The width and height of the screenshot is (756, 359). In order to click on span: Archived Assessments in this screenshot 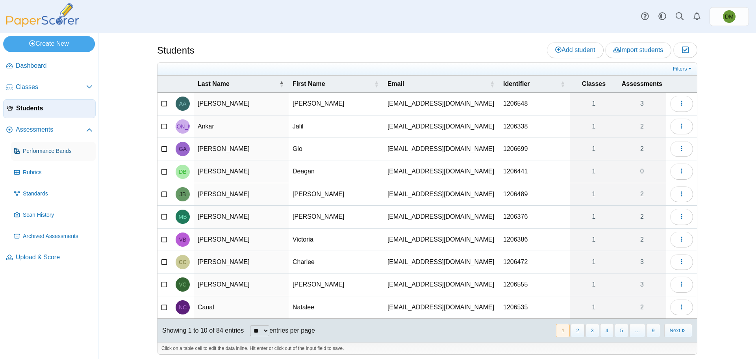, I will do `click(58, 236)`.